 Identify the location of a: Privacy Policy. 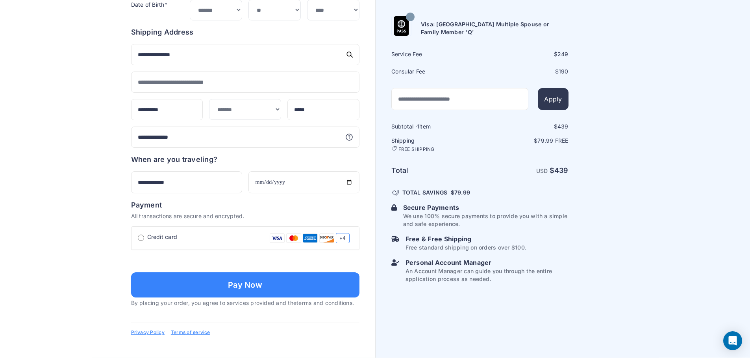
(148, 333).